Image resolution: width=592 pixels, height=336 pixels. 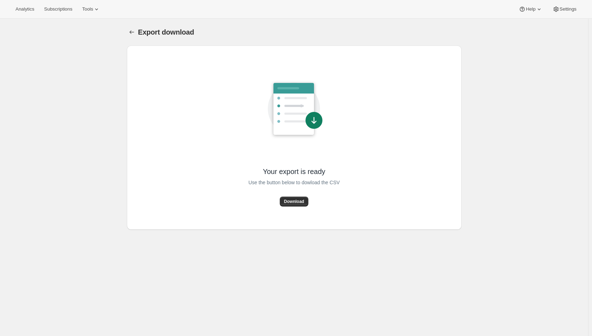 I want to click on span: Help, so click(x=531, y=9).